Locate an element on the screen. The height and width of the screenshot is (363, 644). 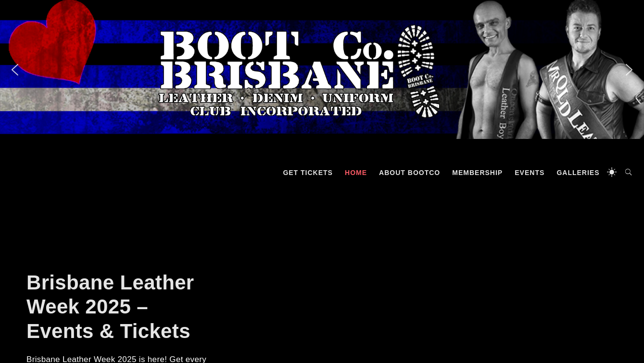
a: Home is located at coordinates (356, 173).